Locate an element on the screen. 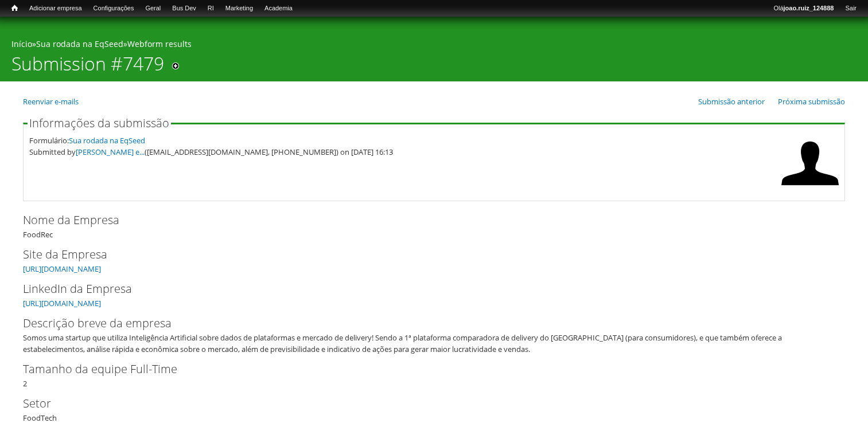 The width and height of the screenshot is (868, 423). label: Nome da Empresa is located at coordinates (424, 220).